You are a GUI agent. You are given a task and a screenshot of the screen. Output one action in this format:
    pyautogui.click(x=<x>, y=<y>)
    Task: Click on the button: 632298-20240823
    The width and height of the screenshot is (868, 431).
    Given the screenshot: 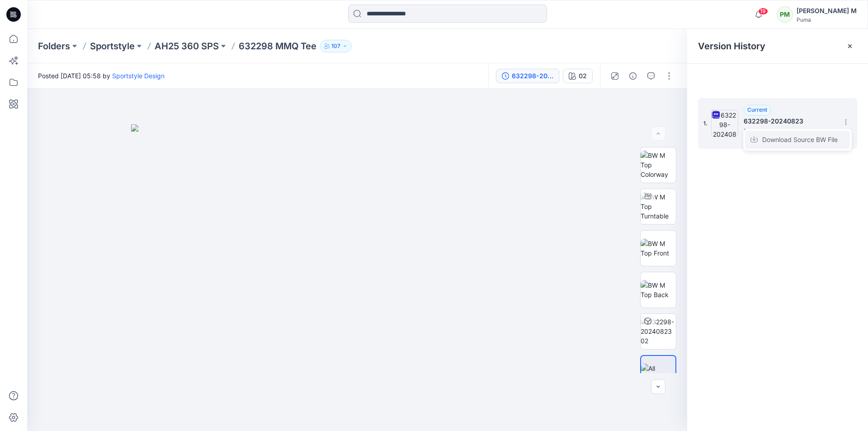 What is the action you would take?
    pyautogui.click(x=528, y=76)
    